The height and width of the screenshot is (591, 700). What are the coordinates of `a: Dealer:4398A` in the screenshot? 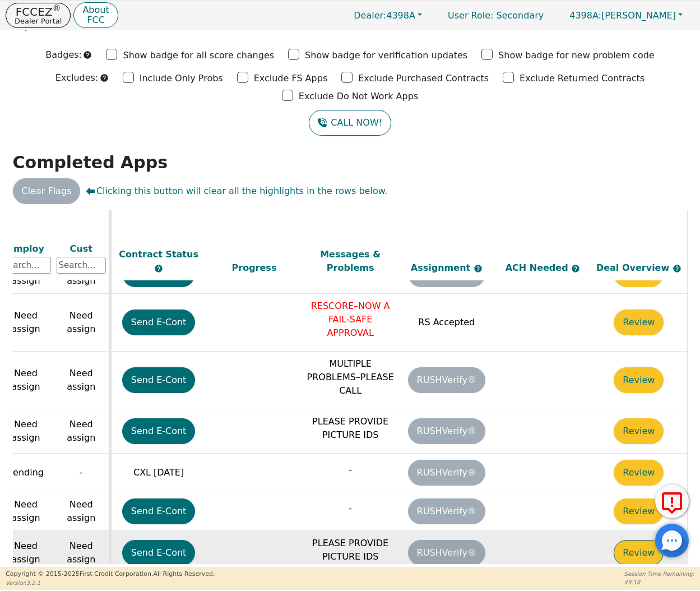 It's located at (388, 15).